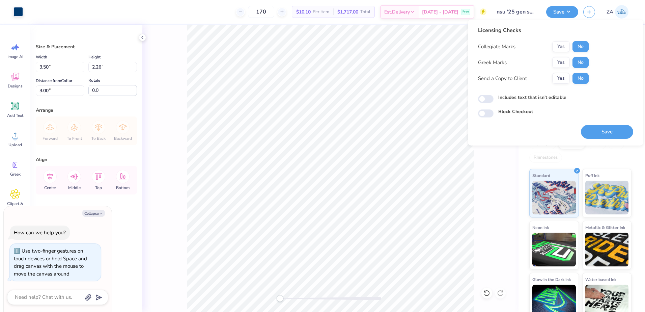 Image resolution: width=645 pixels, height=312 pixels. Describe the element at coordinates (601, 279) in the screenshot. I see `span: Water based Ink` at that location.